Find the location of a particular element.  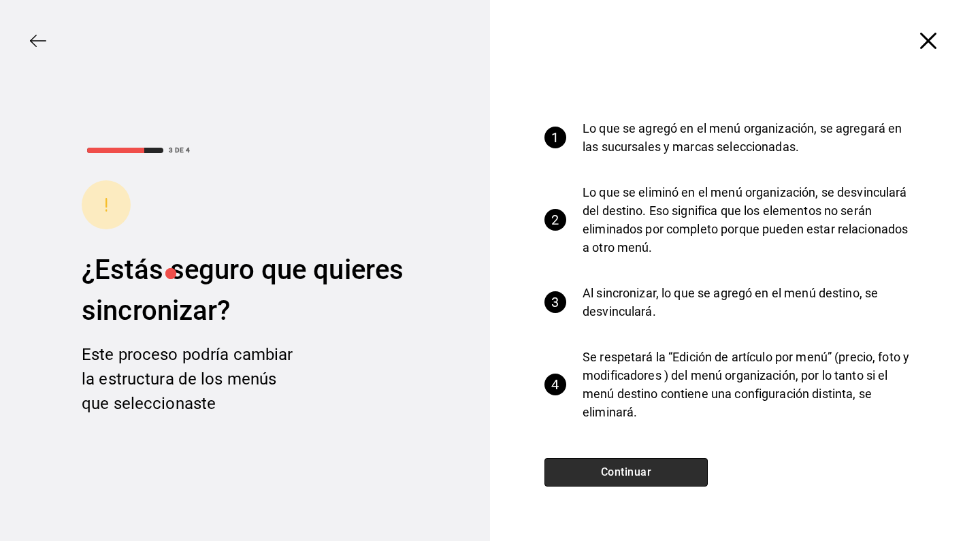

div: 2 is located at coordinates (555, 220).